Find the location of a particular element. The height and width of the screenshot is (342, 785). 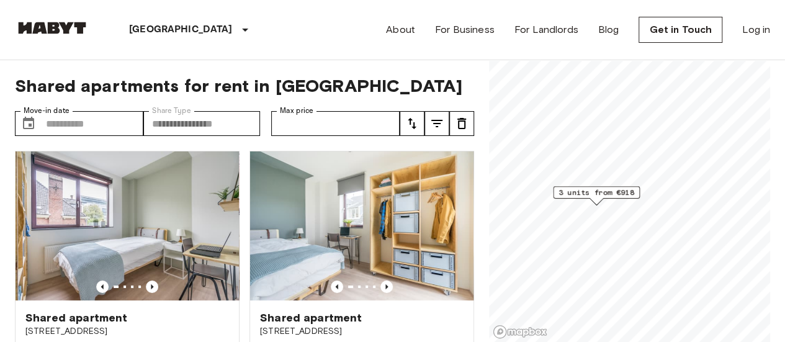

span: 3 units from €918 is located at coordinates (596, 192).